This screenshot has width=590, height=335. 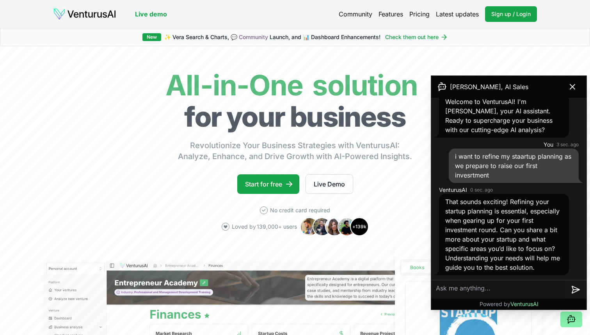 What do you see at coordinates (268, 184) in the screenshot?
I see `a: Start for free` at bounding box center [268, 184].